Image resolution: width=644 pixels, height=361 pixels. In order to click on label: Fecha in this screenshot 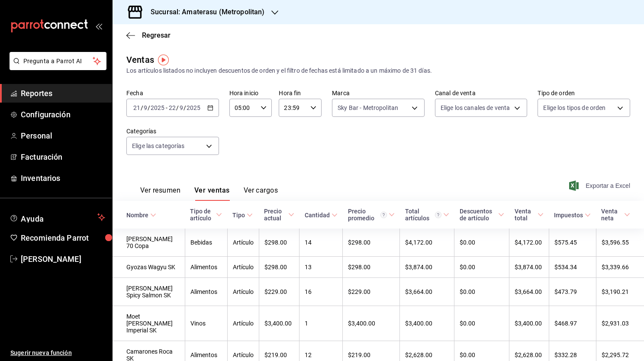, I will do `click(173, 93)`.